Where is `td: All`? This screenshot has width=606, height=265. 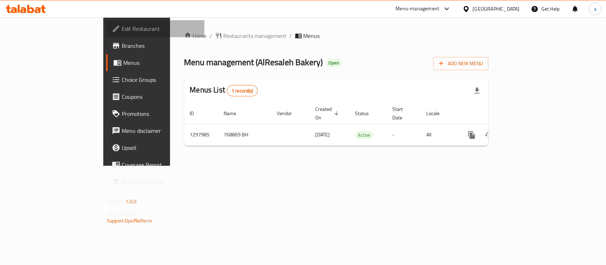
td: All is located at coordinates (439, 135).